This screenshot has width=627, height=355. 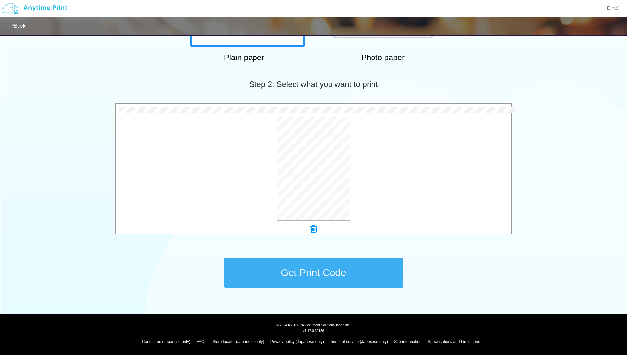 What do you see at coordinates (454, 342) in the screenshot?
I see `a: Specifications and Limitations` at bounding box center [454, 342].